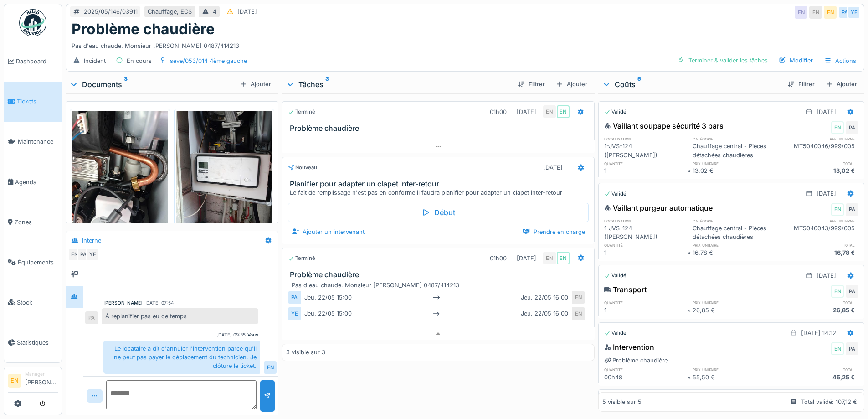 This screenshot has height=419, width=868. What do you see at coordinates (734, 151) in the screenshot?
I see `div: Chauffage central - Pièces détachées chaudières` at bounding box center [734, 151].